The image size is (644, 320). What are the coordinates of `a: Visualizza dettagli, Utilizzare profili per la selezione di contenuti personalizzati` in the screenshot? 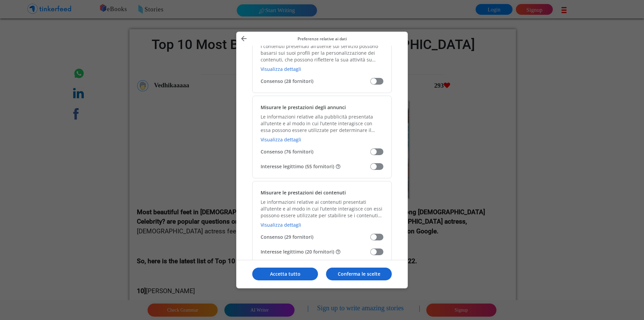 It's located at (281, 69).